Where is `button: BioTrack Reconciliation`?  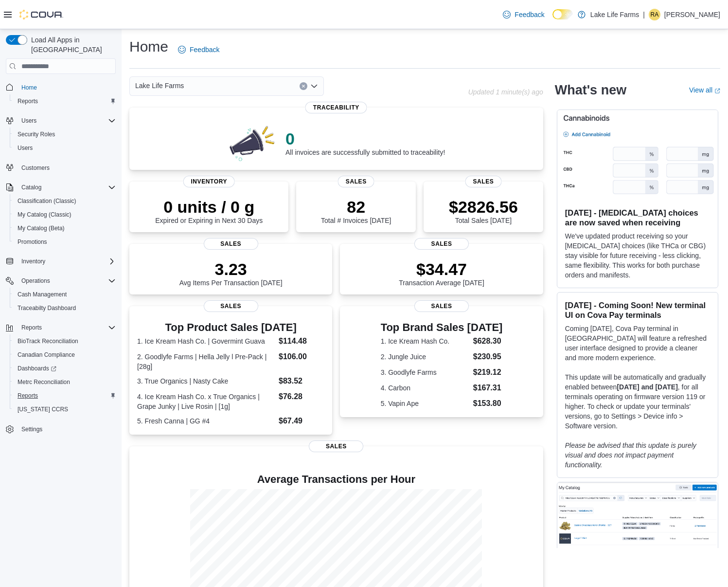 button: BioTrack Reconciliation is located at coordinates (64, 341).